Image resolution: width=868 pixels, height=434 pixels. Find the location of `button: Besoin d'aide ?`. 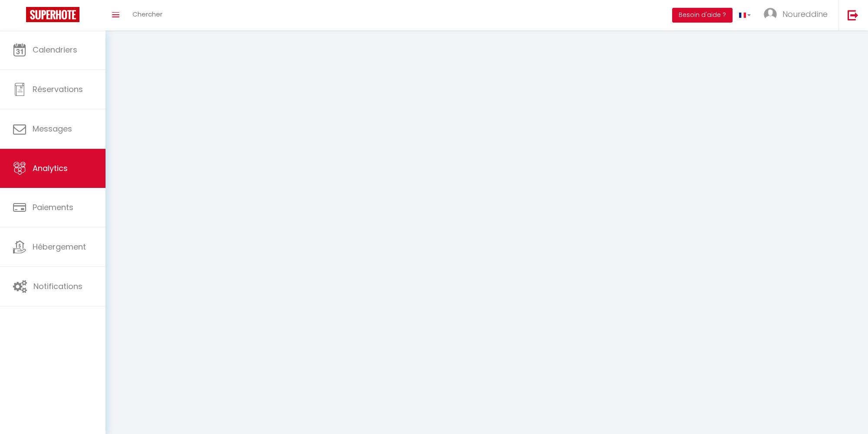

button: Besoin d'aide ? is located at coordinates (702, 16).